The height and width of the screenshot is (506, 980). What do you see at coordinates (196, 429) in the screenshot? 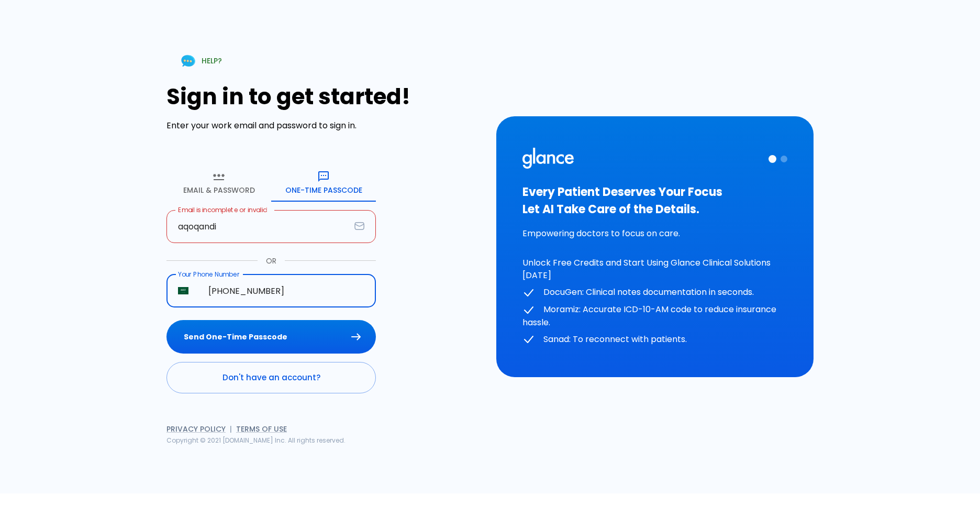
I see `a: Privacy Policy` at bounding box center [196, 429].